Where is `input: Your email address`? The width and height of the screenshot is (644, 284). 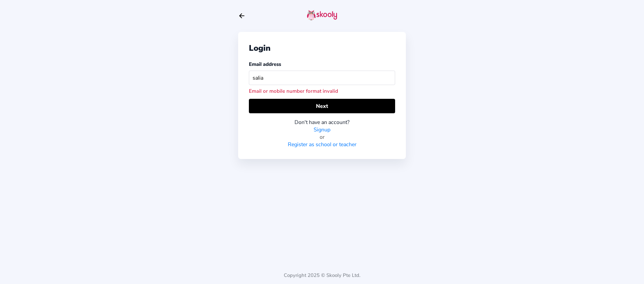 input: Your email address is located at coordinates (322, 78).